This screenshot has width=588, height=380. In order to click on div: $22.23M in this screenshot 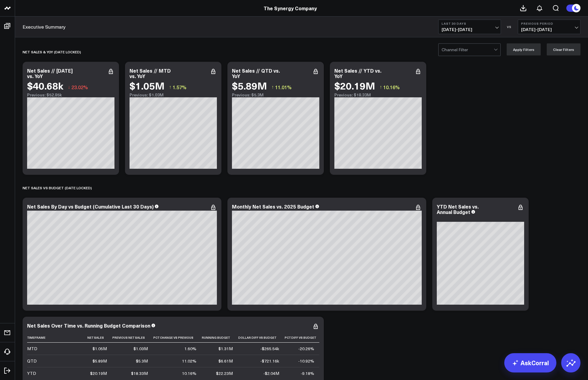, I will do `click(224, 373)`.